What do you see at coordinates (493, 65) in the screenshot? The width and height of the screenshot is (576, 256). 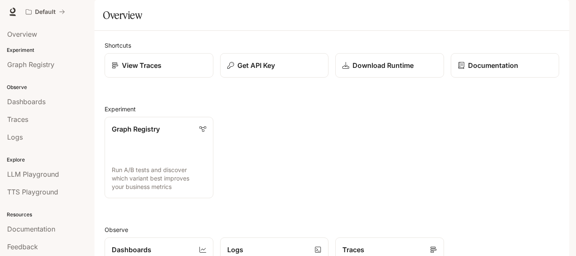 I see `p: Documentation` at bounding box center [493, 65].